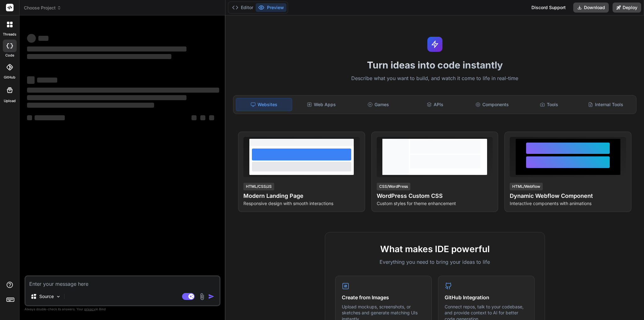  I want to click on h4: WordPress Custom CSS, so click(435, 196).